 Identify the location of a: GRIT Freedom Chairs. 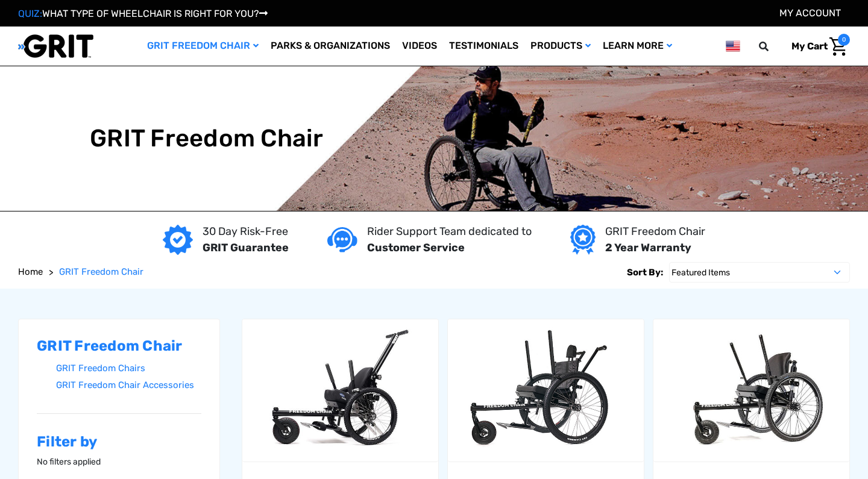
(128, 368).